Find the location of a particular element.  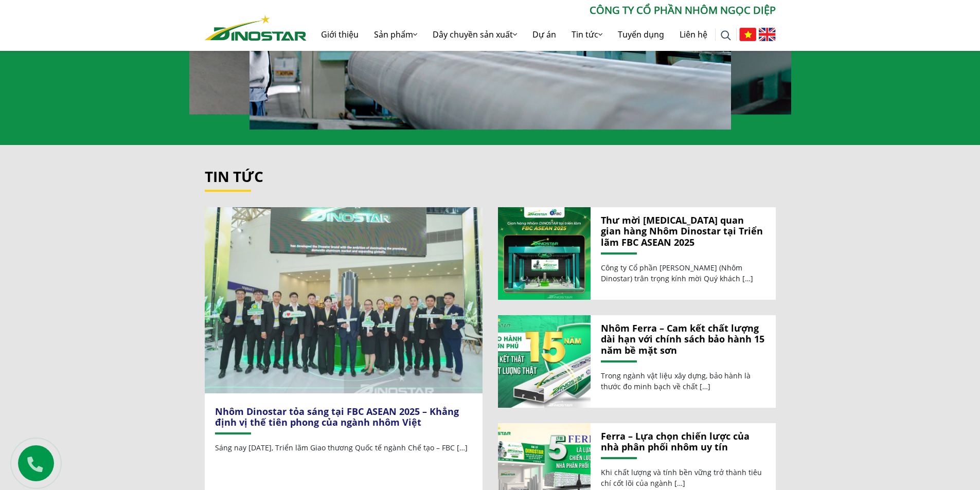

img: Thư mời tham quan gian hàng Nhôm Dinostar tại Triển lãm FBC ASEAN 2025 is located at coordinates (544, 253).